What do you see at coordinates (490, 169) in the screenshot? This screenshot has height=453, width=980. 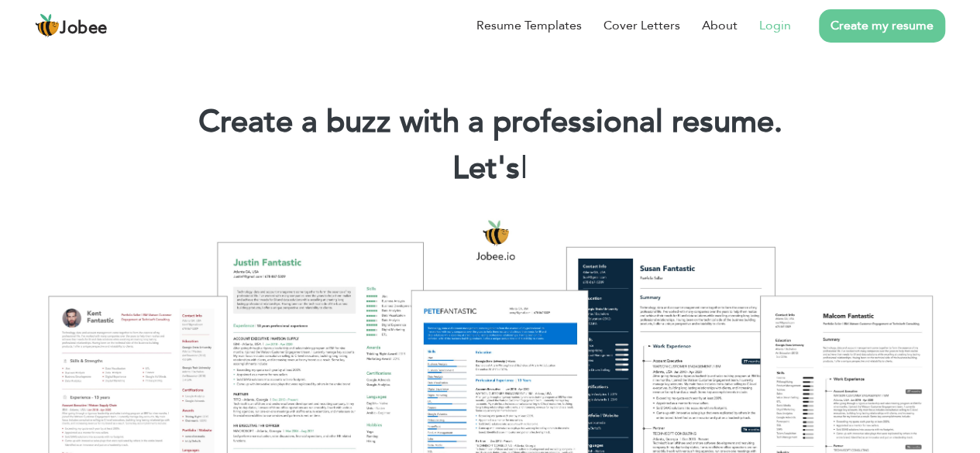 I see `h2: Let's` at bounding box center [490, 169].